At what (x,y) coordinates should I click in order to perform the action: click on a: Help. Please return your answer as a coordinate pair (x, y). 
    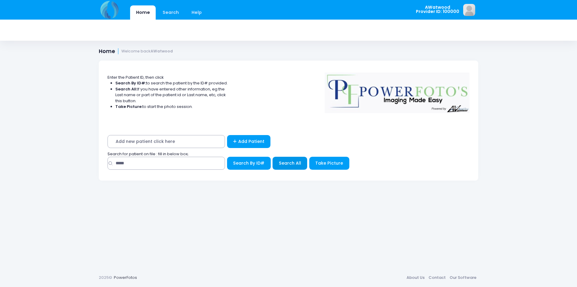
    Looking at the image, I should click on (197, 12).